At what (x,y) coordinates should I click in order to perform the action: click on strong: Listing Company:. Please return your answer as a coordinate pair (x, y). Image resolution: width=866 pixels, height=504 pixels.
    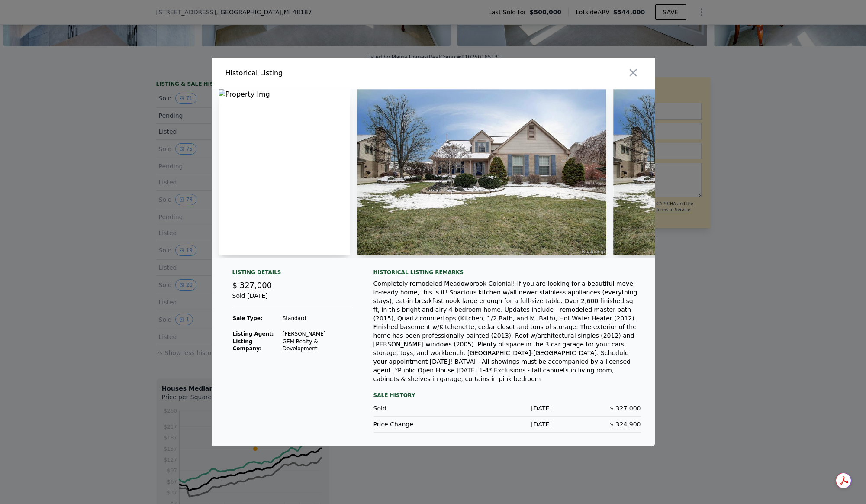
    Looking at the image, I should click on (247, 345).